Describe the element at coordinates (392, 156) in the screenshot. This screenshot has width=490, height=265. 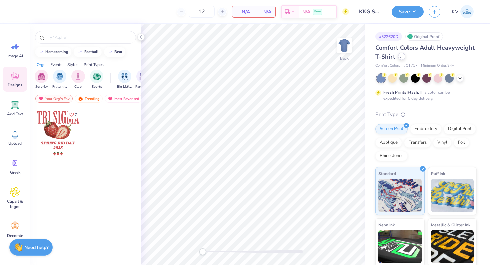
I see `div: Rhinestones` at that location.